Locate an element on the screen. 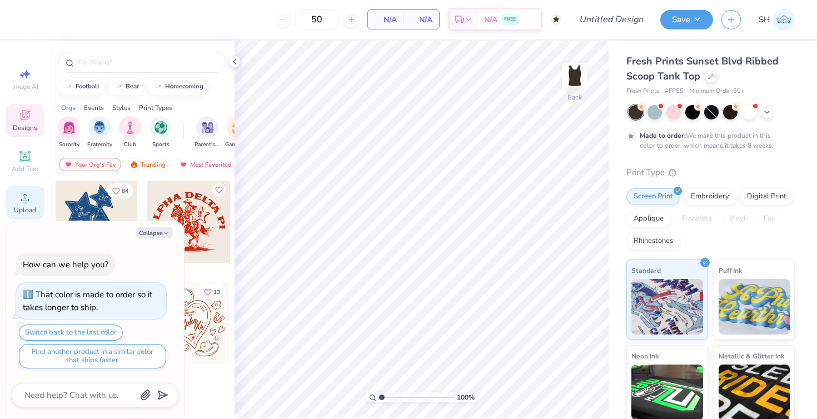 The image size is (817, 419). div: That color is made to order so it takes longer to ship. is located at coordinates (87, 301).